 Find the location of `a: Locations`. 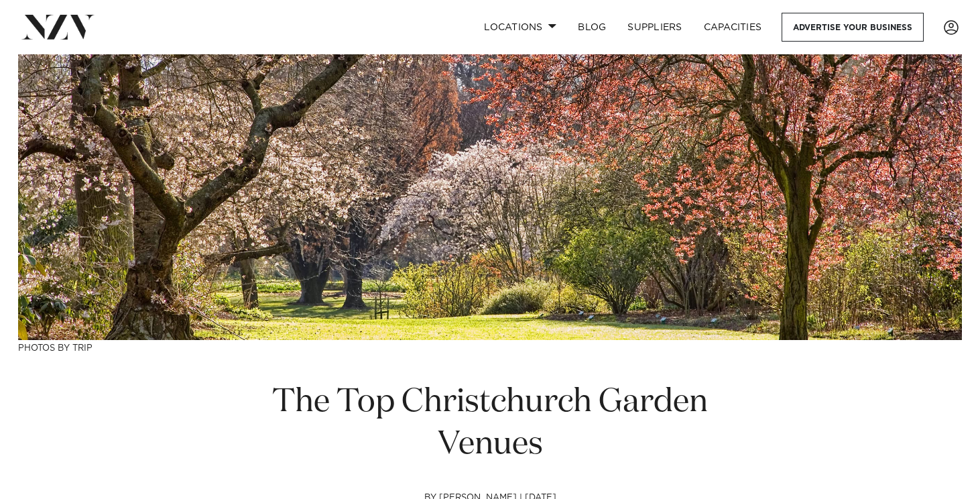

a: Locations is located at coordinates (520, 27).